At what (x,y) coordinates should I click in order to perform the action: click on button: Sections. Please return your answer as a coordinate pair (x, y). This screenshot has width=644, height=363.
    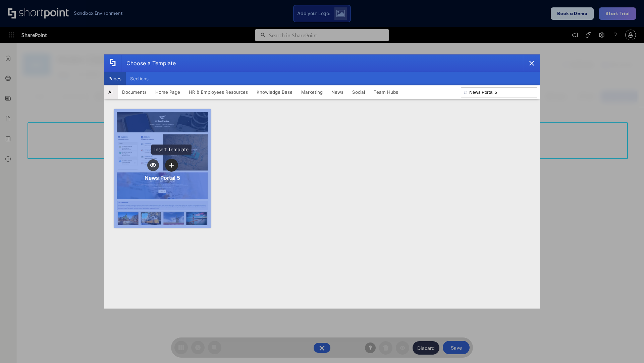
    Looking at the image, I should click on (139, 78).